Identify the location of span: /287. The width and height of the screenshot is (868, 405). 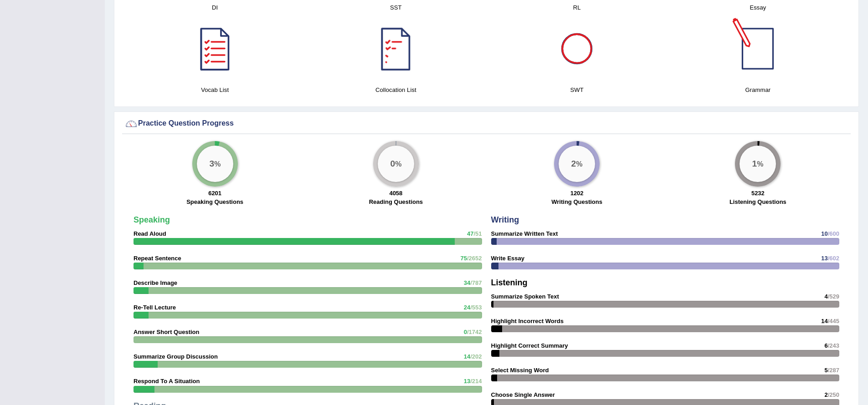
(833, 370).